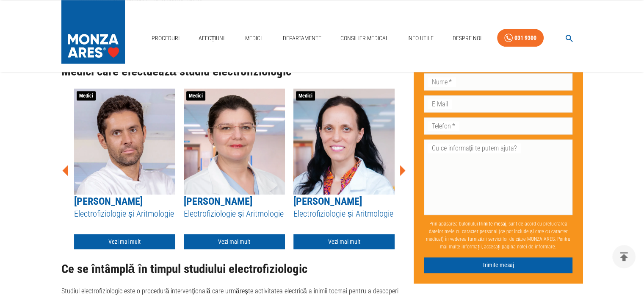  Describe the element at coordinates (343, 141) in the screenshot. I see `img: Dr. Gabriela Răileanu` at that location.